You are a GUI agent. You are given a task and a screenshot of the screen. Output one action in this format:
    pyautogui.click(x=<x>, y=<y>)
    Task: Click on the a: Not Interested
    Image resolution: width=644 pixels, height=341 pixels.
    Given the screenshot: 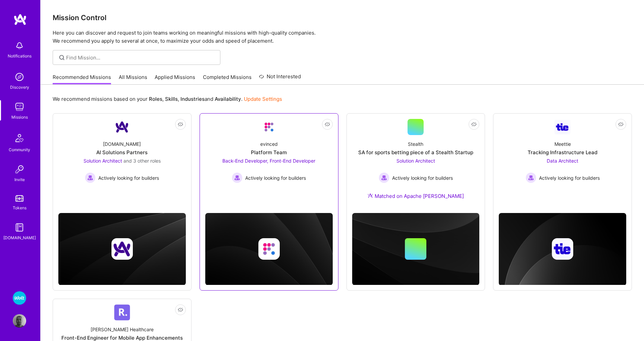 What is the action you would take?
    pyautogui.click(x=280, y=79)
    